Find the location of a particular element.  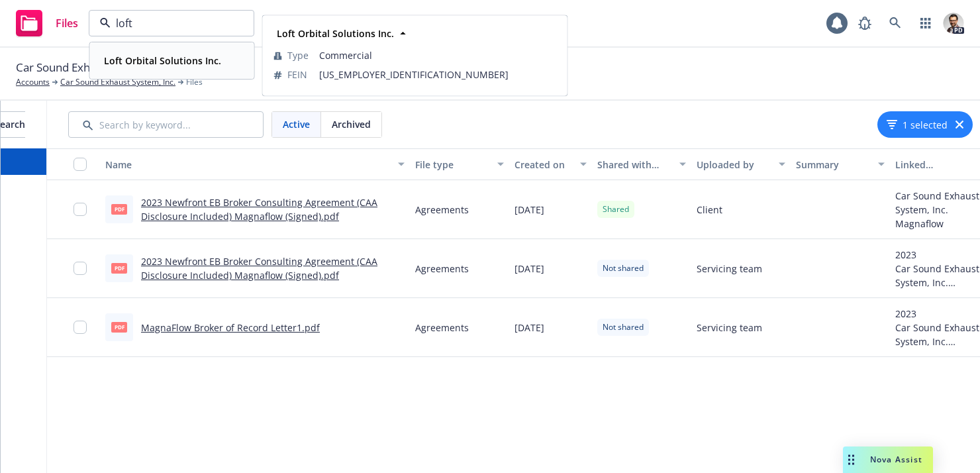

div: Uploaded by is located at coordinates (734, 164).